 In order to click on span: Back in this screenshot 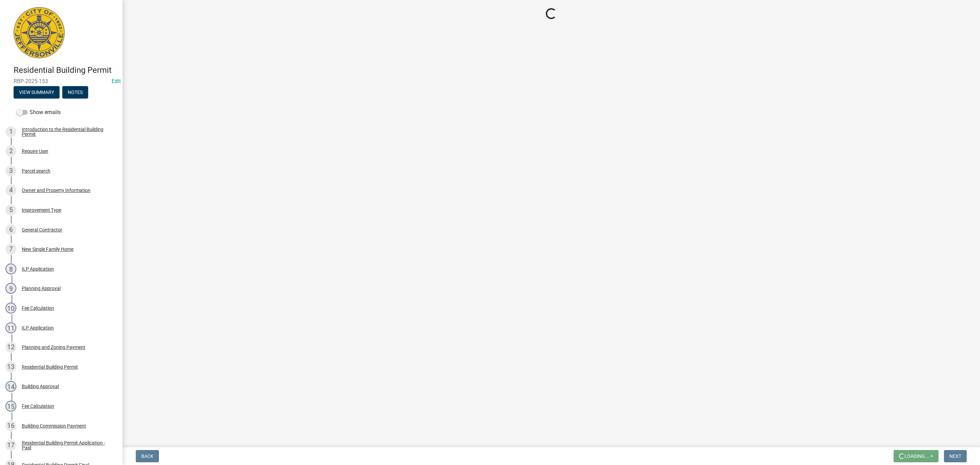, I will do `click(148, 456)`.